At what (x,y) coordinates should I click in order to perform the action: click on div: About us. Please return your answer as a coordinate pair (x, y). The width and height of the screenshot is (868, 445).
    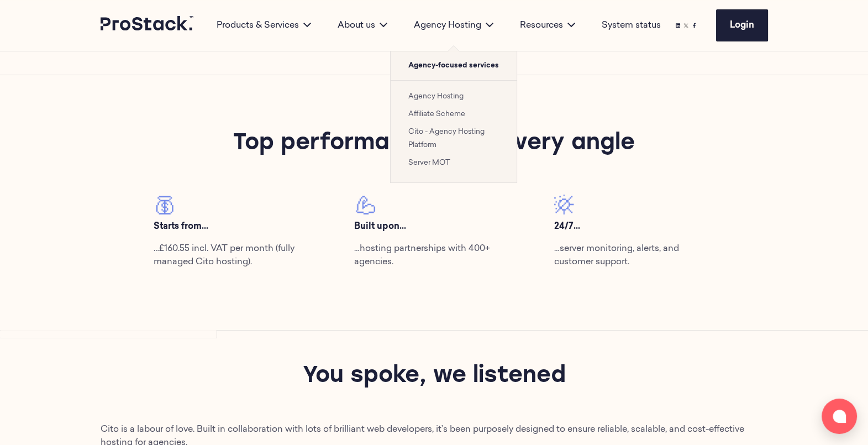
    Looking at the image, I should click on (362, 25).